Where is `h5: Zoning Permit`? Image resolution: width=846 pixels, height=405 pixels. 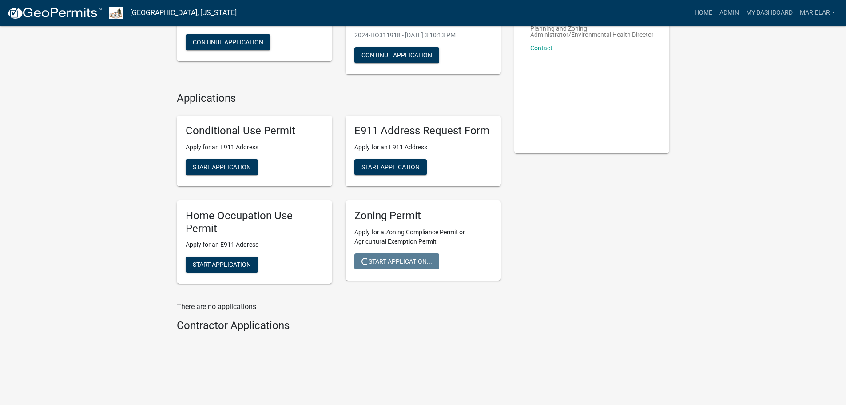 h5: Zoning Permit is located at coordinates (423, 215).